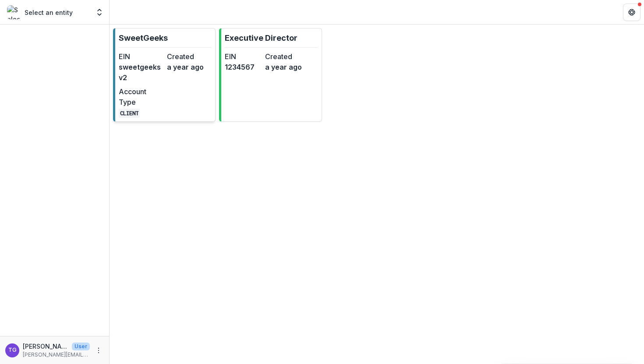 The height and width of the screenshot is (364, 644). What do you see at coordinates (13, 350) in the screenshot?
I see `div: Theresa Gartland` at bounding box center [13, 350].